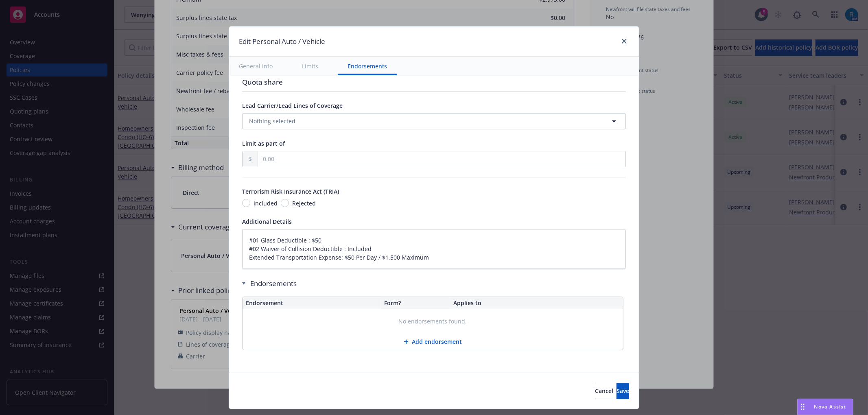  Describe the element at coordinates (312, 303) in the screenshot. I see `th: Endorsement` at that location.